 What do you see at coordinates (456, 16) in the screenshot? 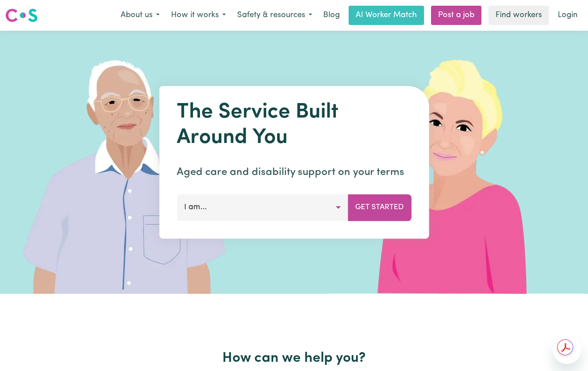
I see `a: Post a job` at bounding box center [456, 16].